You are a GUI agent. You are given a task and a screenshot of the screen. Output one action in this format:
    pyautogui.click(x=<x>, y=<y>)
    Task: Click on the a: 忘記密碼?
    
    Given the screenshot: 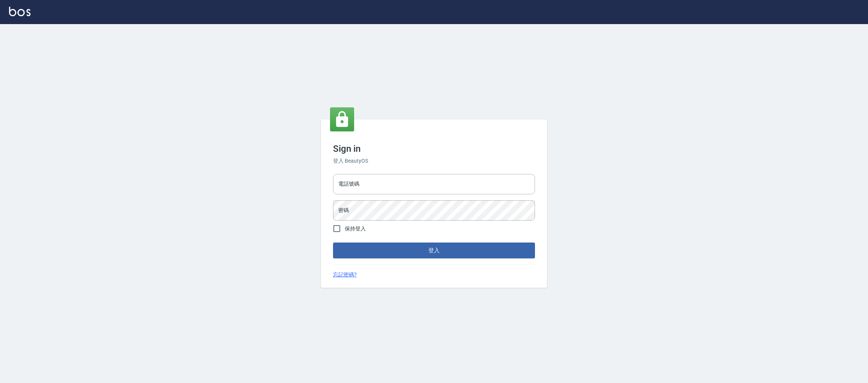 What is the action you would take?
    pyautogui.click(x=345, y=275)
    